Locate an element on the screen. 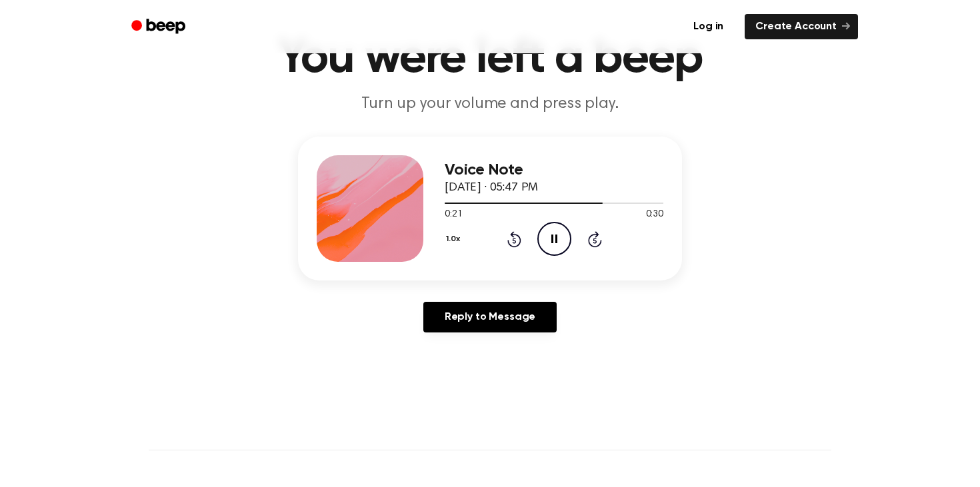 Image resolution: width=980 pixels, height=487 pixels. h3: Voice Note is located at coordinates (554, 170).